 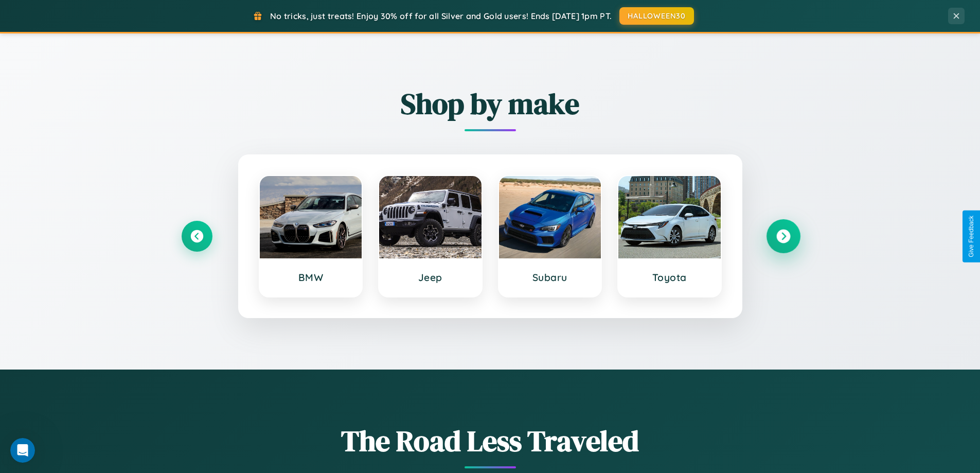 I want to click on h3: Toyota, so click(x=669, y=277).